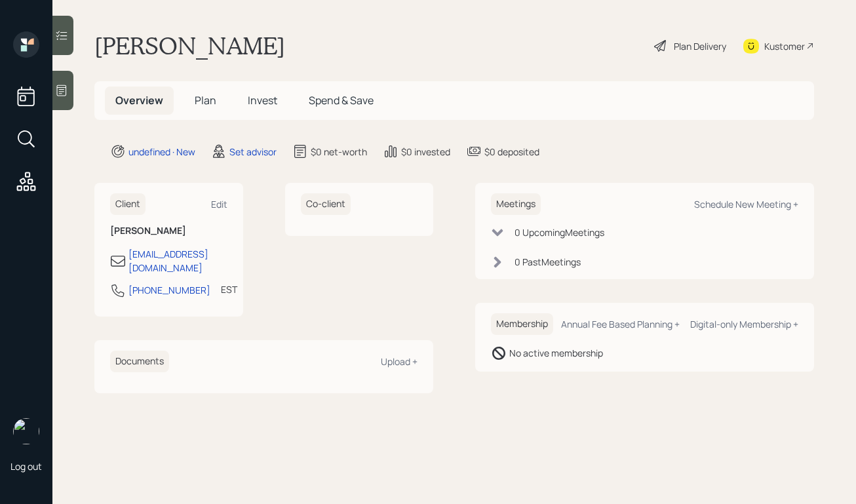 This screenshot has height=504, width=856. Describe the element at coordinates (620, 323) in the screenshot. I see `div: Annual Fee Based Planning +` at that location.